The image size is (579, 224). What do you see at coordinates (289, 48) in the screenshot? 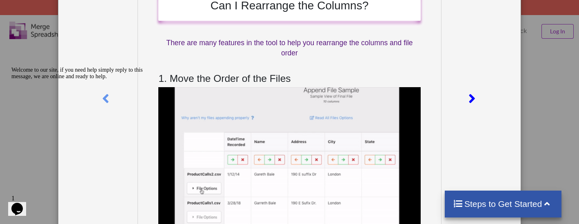
I see `p: There are many features in the tool to help you rearrange the columns and file order` at bounding box center [289, 48].